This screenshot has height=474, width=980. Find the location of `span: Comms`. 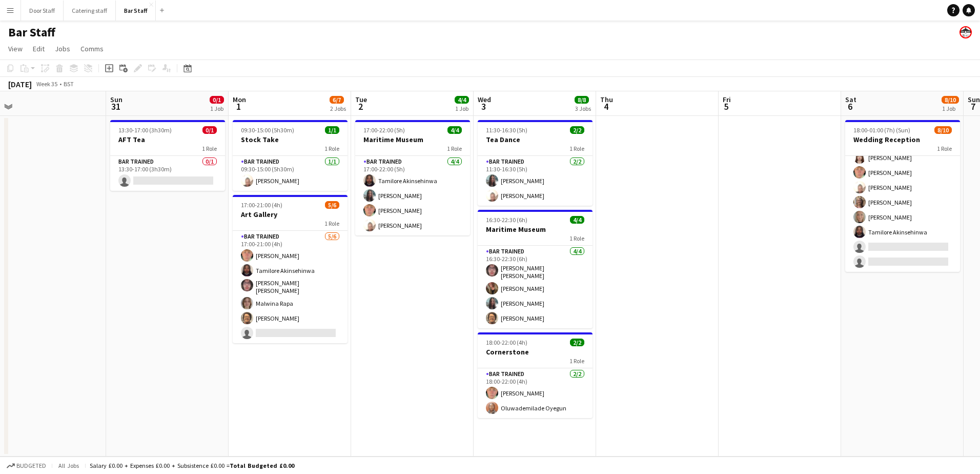

span: Comms is located at coordinates (92, 49).